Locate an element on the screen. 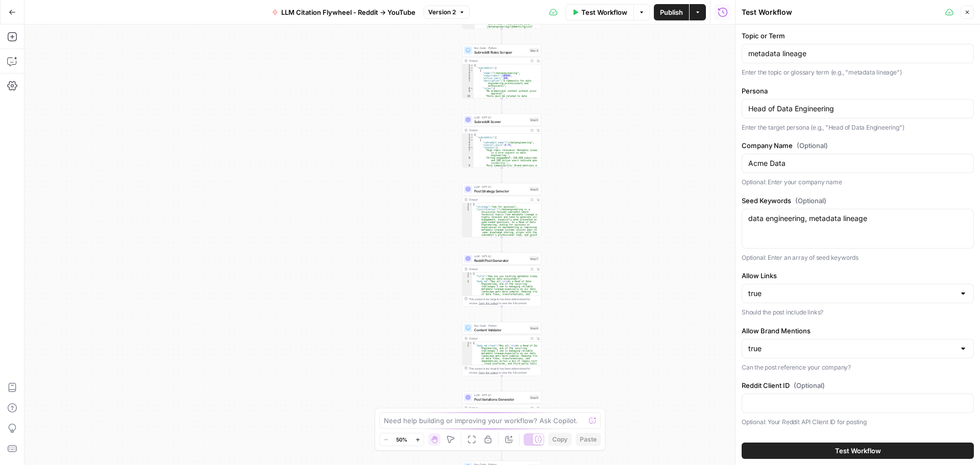 Image resolution: width=980 pixels, height=465 pixels. label: Topic or Term is located at coordinates (857, 36).